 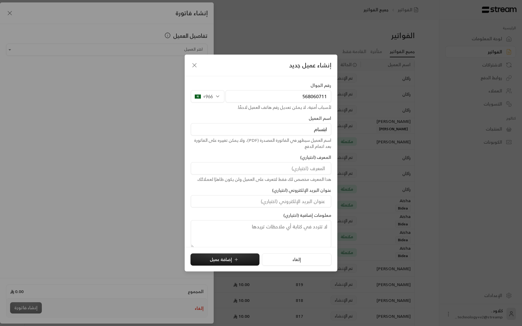 What do you see at coordinates (307, 215) in the screenshot?
I see `label: معلومات إضافية (اختياري)` at bounding box center [307, 215].